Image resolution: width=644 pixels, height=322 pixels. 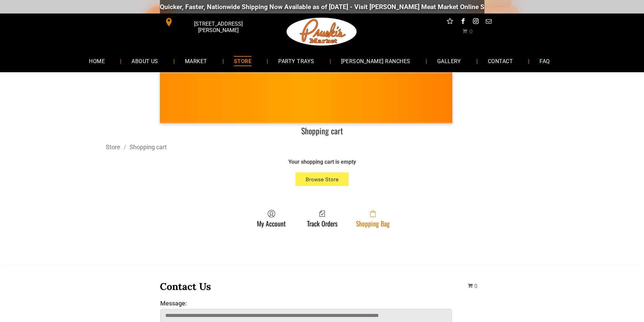 I want to click on a: GALLERY, so click(x=449, y=61).